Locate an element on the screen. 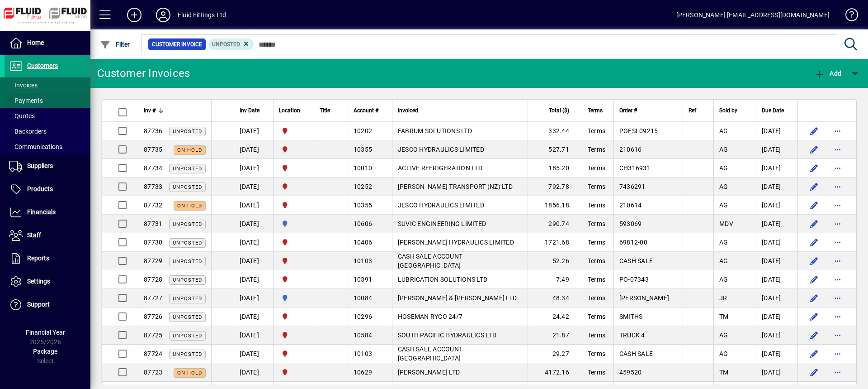 The image size is (868, 389). span: 10606 is located at coordinates (363, 224).